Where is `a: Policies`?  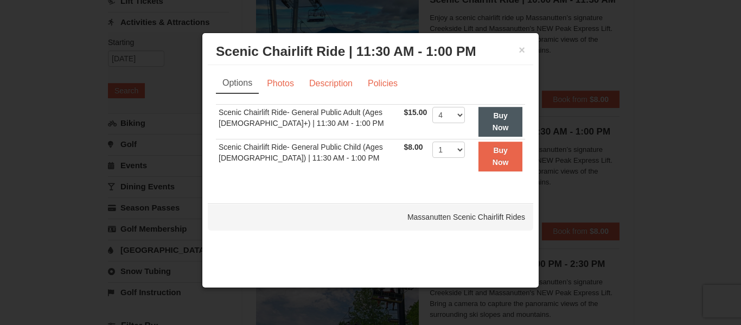
a: Policies is located at coordinates (383, 84).